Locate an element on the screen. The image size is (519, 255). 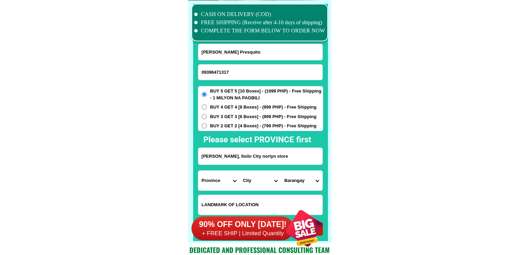
input: BUY 2 GET 2 [4 Boxes] - (799 PHP) - Free Shipping is located at coordinates (204, 125).